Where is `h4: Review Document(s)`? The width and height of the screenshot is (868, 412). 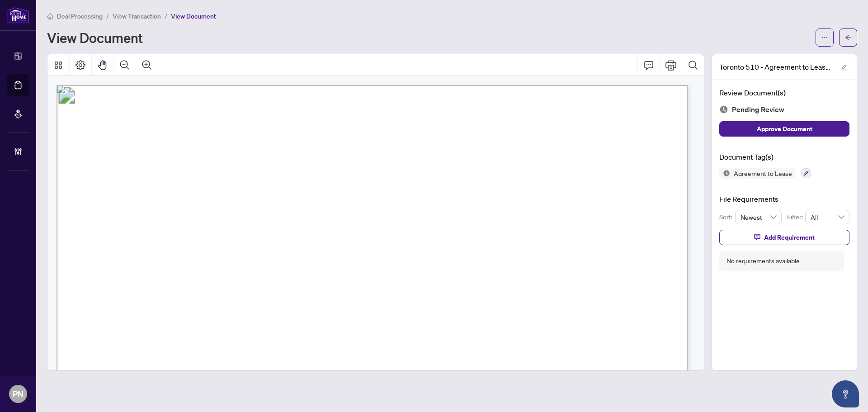 h4: Review Document(s) is located at coordinates (785, 92).